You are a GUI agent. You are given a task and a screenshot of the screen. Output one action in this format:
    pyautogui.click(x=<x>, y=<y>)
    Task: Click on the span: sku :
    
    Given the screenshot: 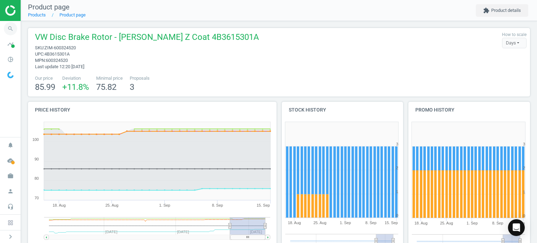 What is the action you would take?
    pyautogui.click(x=40, y=48)
    